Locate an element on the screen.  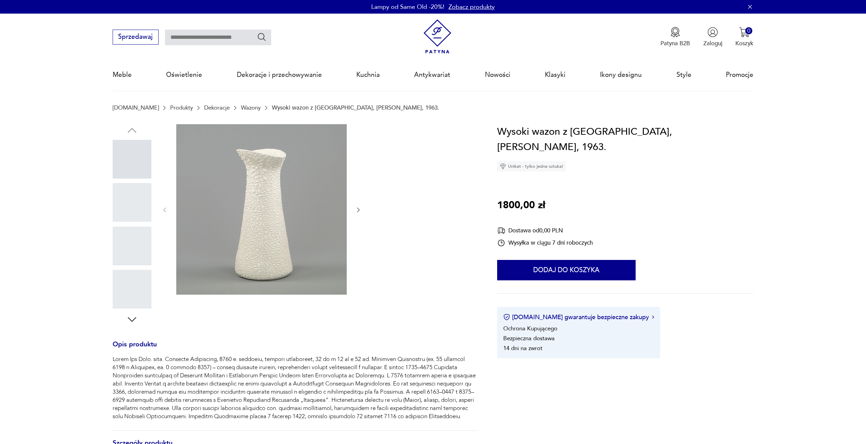
p: Patyna B2B is located at coordinates (675, 43).